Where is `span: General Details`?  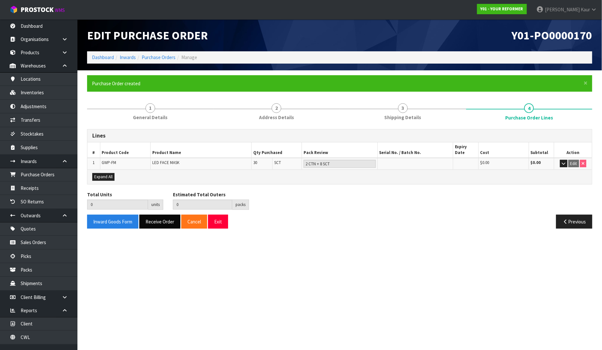
span: General Details is located at coordinates (150, 117).